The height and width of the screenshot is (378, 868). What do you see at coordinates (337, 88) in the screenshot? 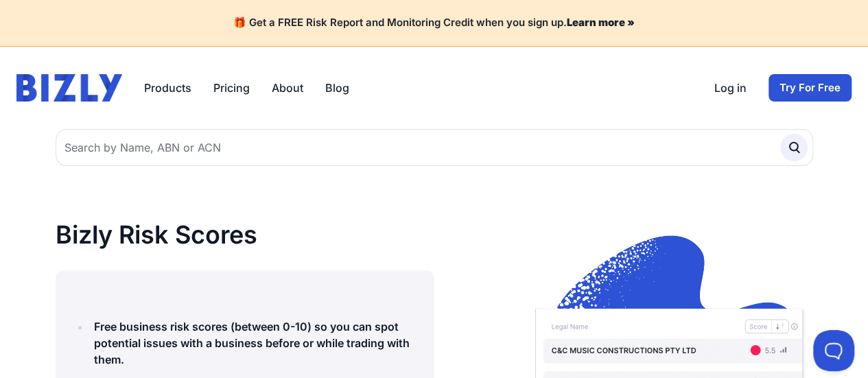
I see `a: Blog` at bounding box center [337, 88].